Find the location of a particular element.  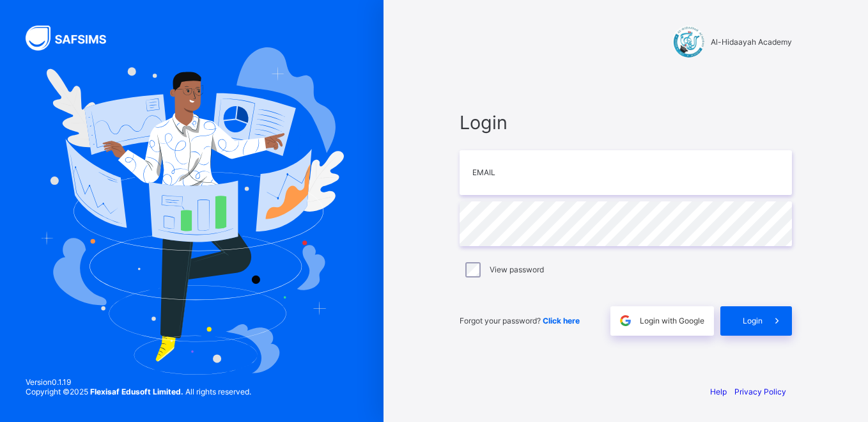

span: Copyright © 2025 All rights reserved. is located at coordinates (138, 391).